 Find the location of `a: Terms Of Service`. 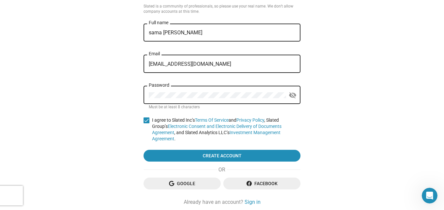

a: Terms Of Service is located at coordinates (211, 120).